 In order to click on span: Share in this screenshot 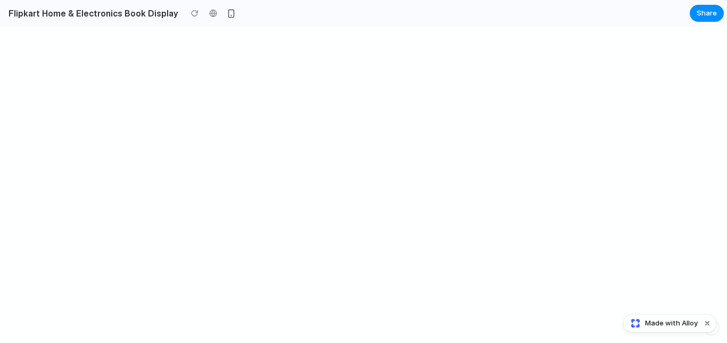, I will do `click(707, 13)`.